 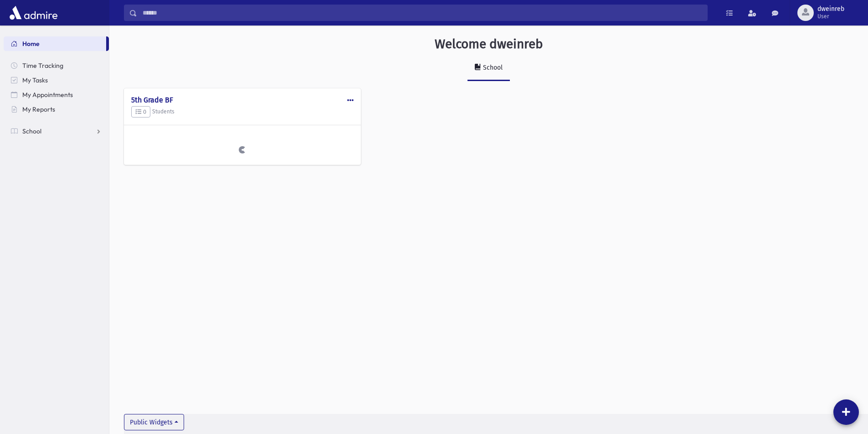 What do you see at coordinates (55, 44) in the screenshot?
I see `a: Home` at bounding box center [55, 44].